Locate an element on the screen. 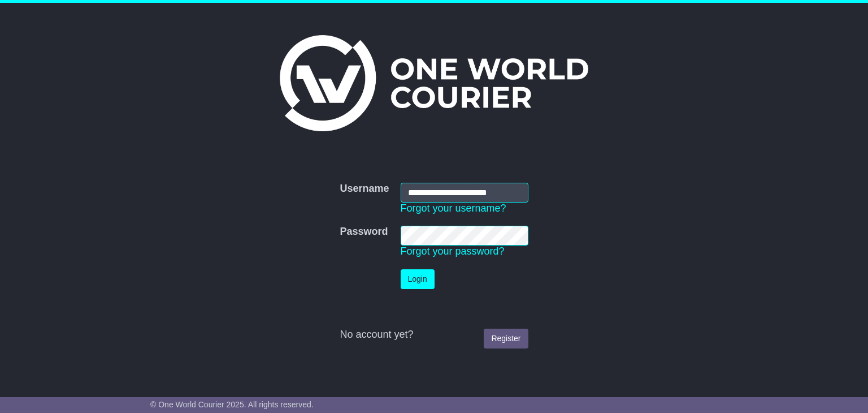  a: Forgot your password? is located at coordinates (453, 251).